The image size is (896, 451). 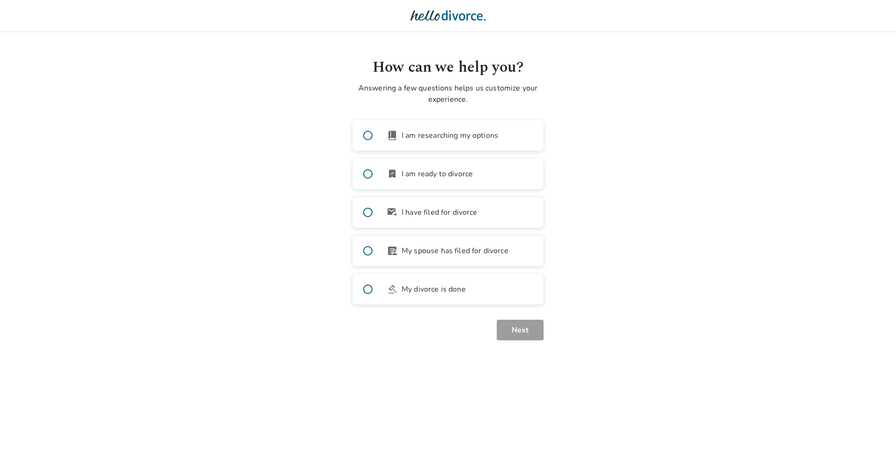 I want to click on span: I am researching my options, so click(x=450, y=135).